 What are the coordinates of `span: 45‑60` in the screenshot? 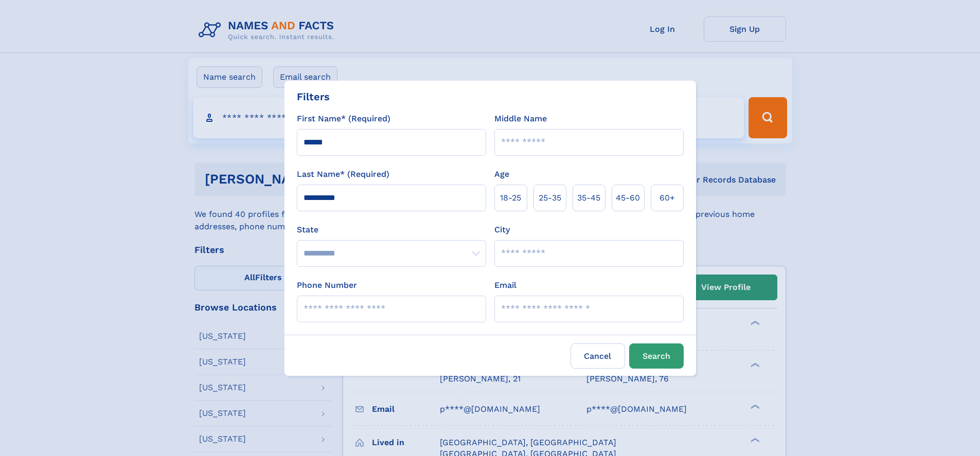 It's located at (627, 198).